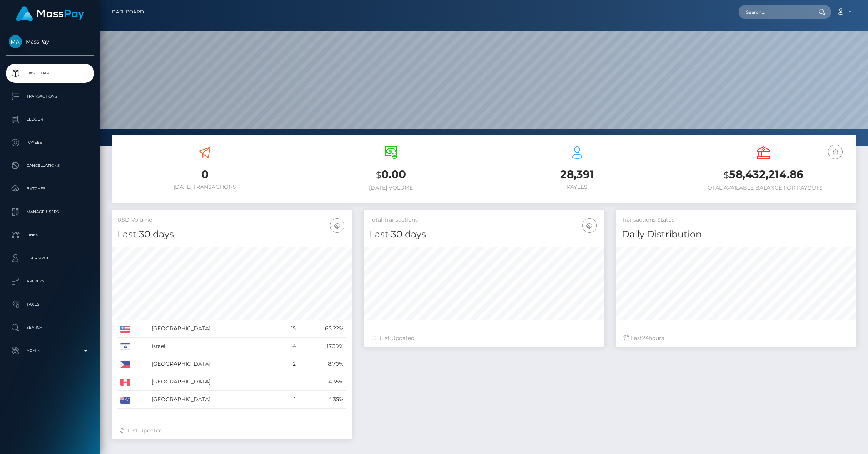  I want to click on p: User Profile, so click(50, 258).